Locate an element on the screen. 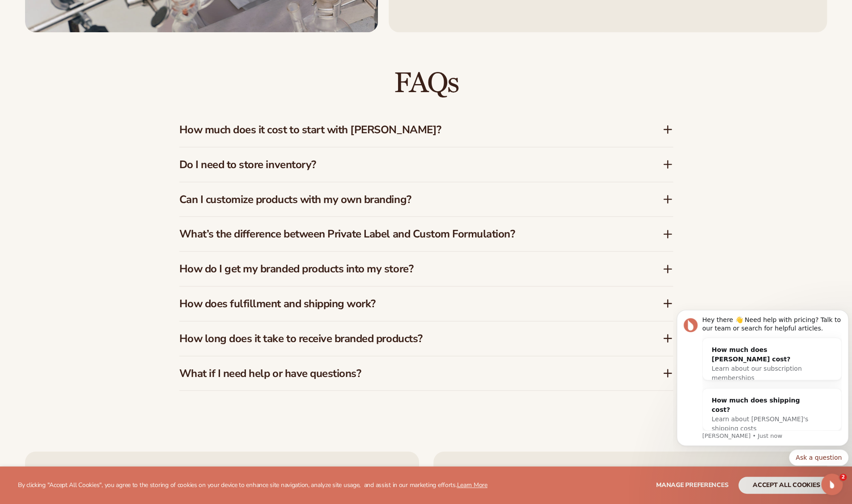  div: Quick reply options is located at coordinates (89, 161).